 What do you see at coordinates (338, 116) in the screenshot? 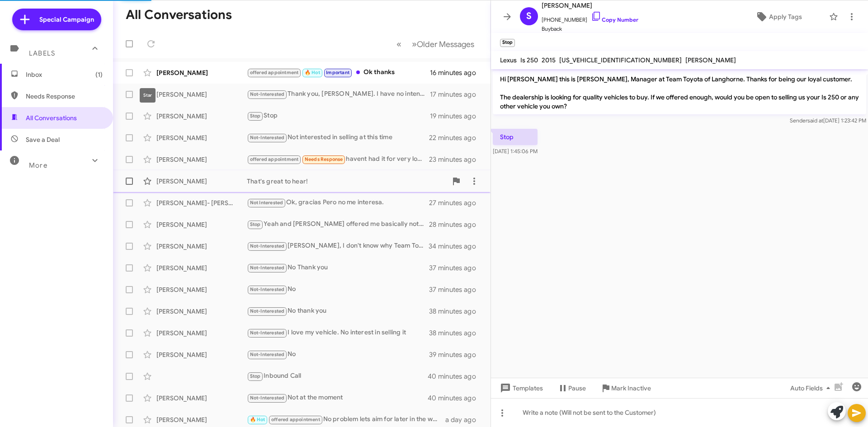
I see `div: Stop` at bounding box center [338, 116].